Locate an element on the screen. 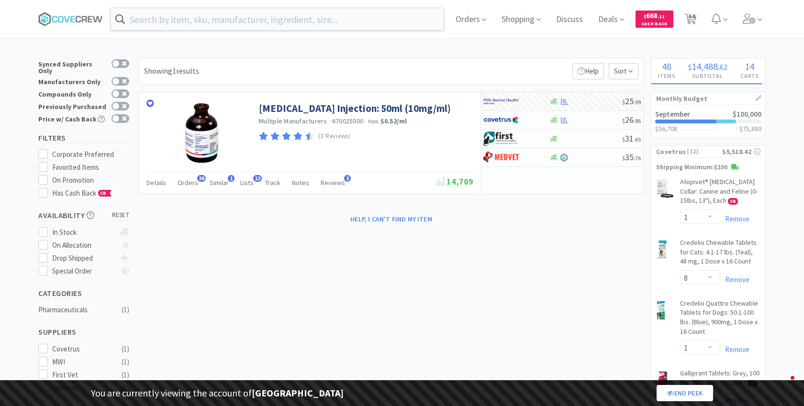 Image resolution: width=804 pixels, height=406 pixels. div: Manufacturers Only is located at coordinates (72, 81).